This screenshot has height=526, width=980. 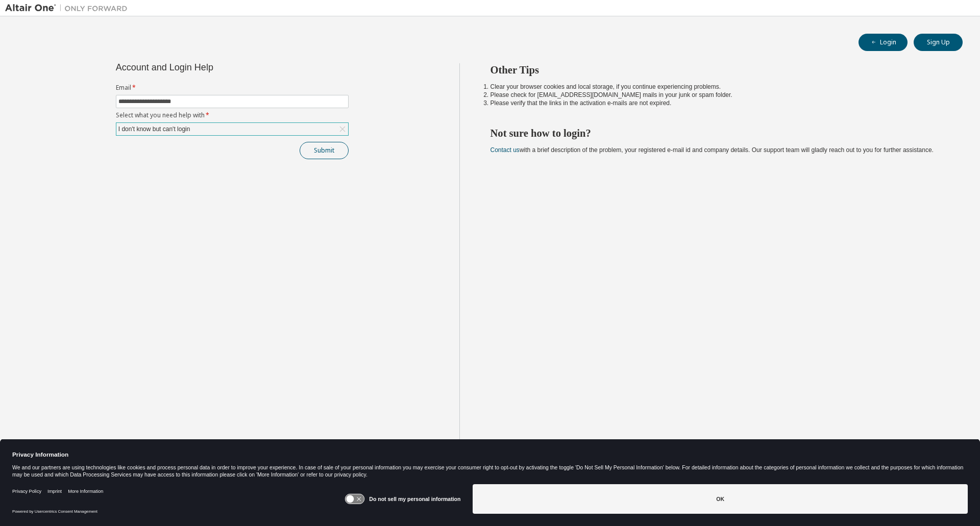 What do you see at coordinates (232, 88) in the screenshot?
I see `label: Email` at bounding box center [232, 88].